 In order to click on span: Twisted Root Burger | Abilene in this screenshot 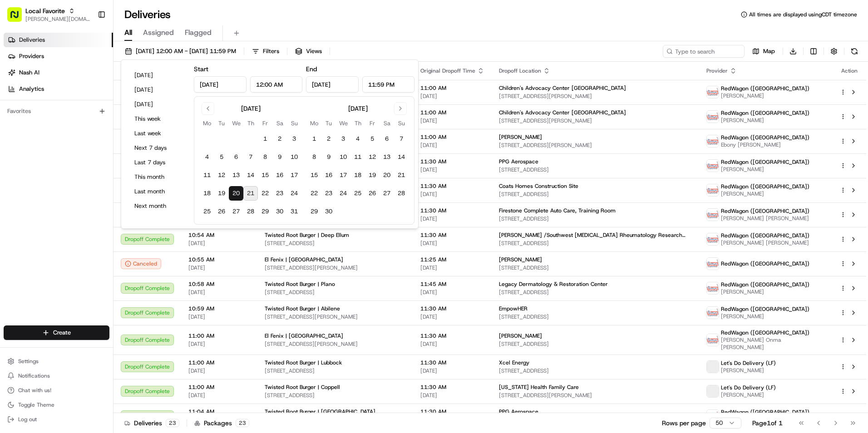, I will do `click(302, 308)`.